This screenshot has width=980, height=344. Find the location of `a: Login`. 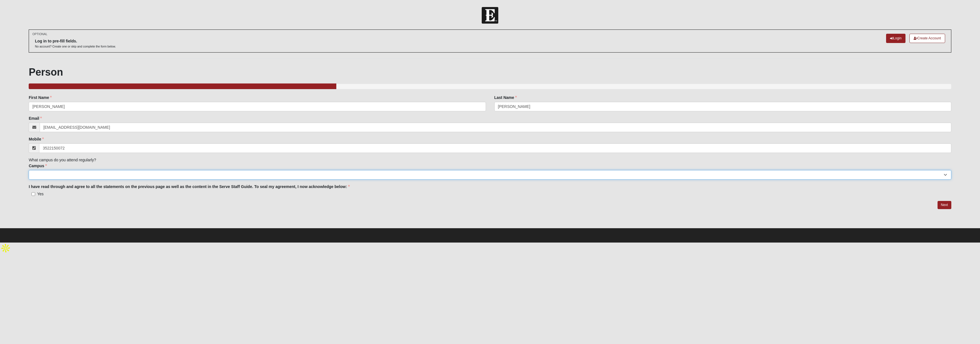

a: Login is located at coordinates (896, 39).